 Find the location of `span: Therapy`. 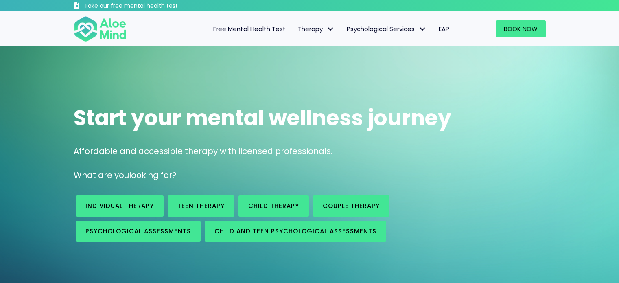

span: Therapy is located at coordinates (316, 28).